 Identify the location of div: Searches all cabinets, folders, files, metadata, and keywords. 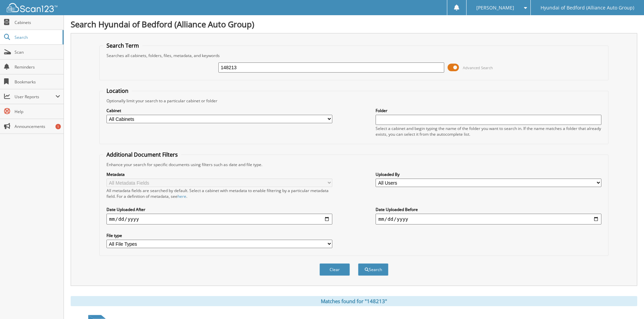
(354, 55).